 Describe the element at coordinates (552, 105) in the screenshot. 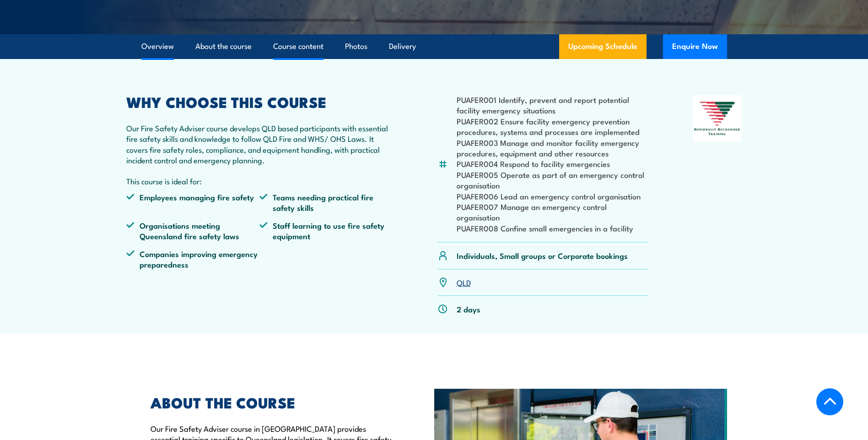

I see `li: PUAFER001 Identify, prevent and report potential facility emergency situations` at that location.